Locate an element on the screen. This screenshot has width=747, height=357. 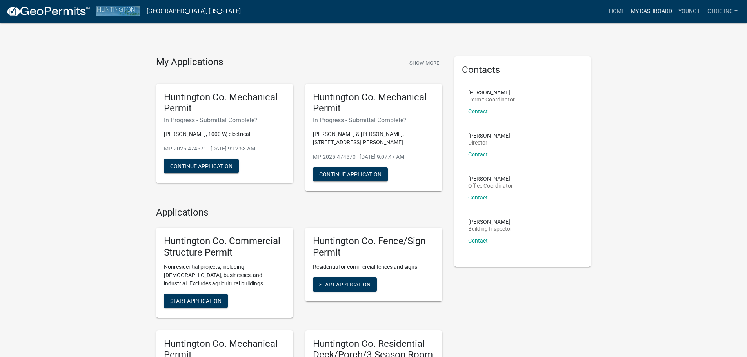
p: Building Inspector is located at coordinates (490, 229).